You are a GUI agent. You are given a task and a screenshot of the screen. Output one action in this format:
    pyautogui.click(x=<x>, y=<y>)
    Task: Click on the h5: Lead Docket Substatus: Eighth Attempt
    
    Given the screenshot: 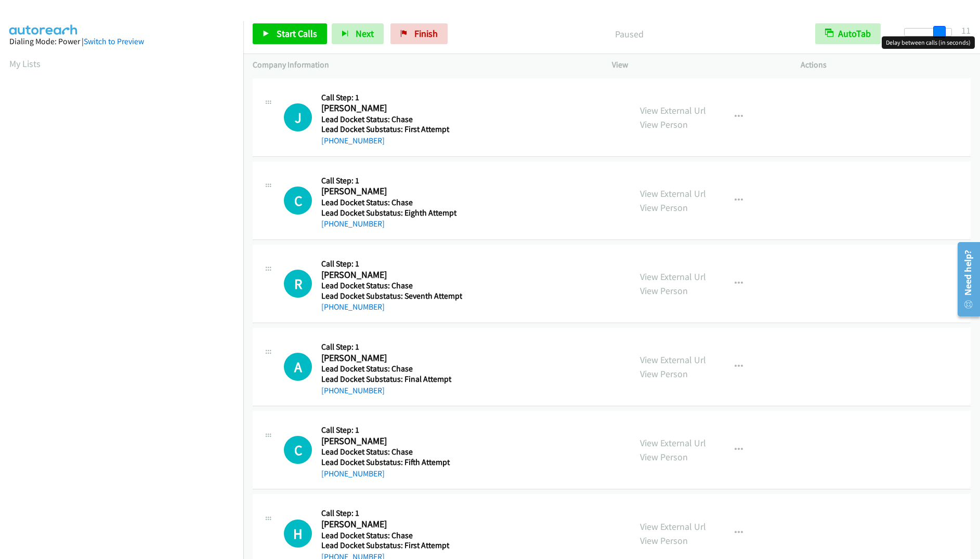 What is the action you would take?
    pyautogui.click(x=390, y=213)
    